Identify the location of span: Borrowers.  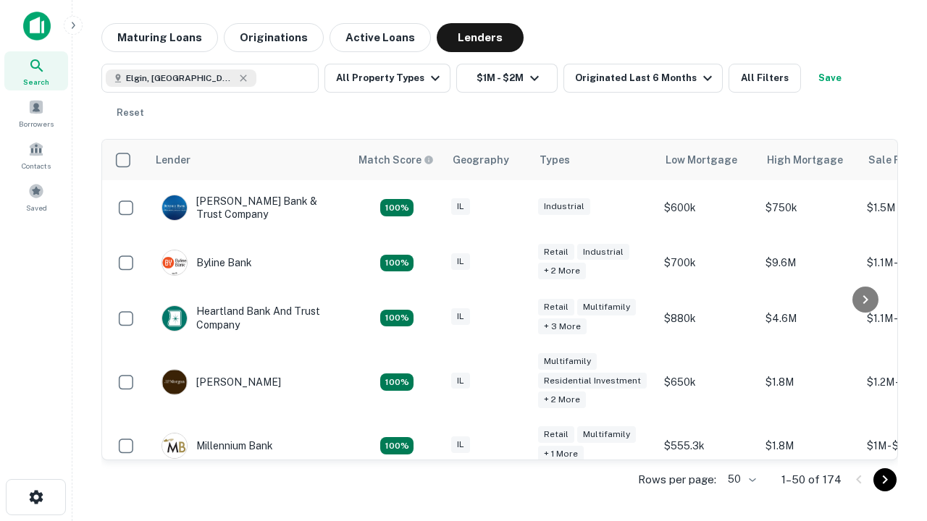
(36, 124).